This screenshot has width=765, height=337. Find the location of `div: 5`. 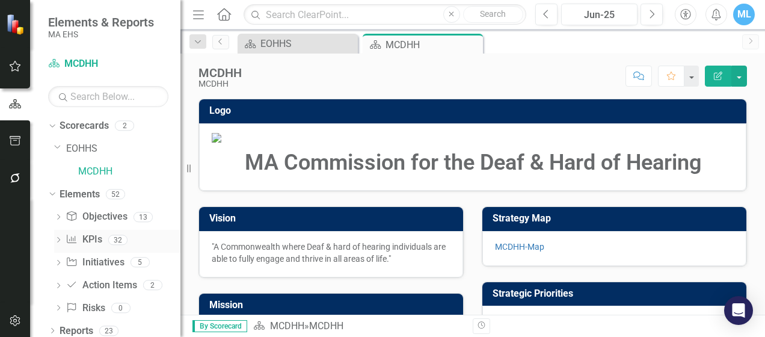

div: 5 is located at coordinates (140, 262).